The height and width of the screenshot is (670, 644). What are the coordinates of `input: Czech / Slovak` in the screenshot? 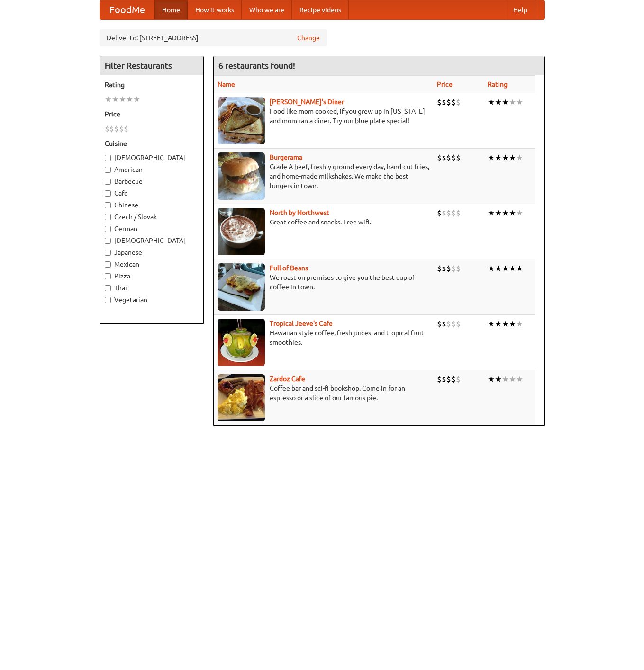 It's located at (107, 217).